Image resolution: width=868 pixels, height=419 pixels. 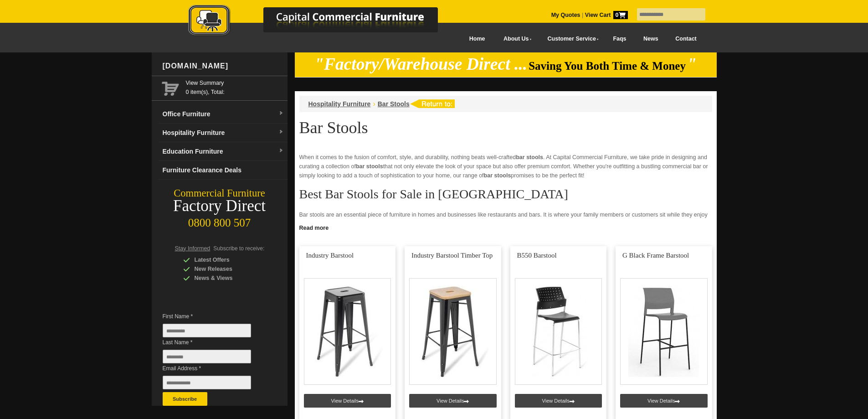 I want to click on button: Subscribe, so click(x=185, y=399).